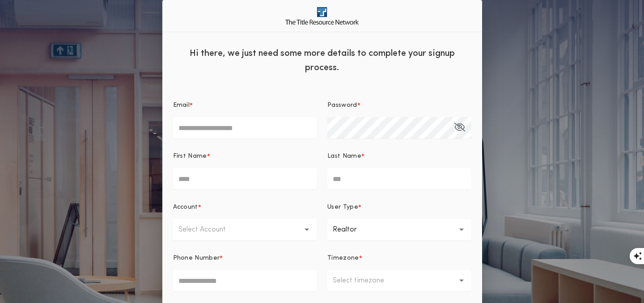 The width and height of the screenshot is (644, 303). What do you see at coordinates (245, 179) in the screenshot?
I see `input: First Name*` at bounding box center [245, 179].